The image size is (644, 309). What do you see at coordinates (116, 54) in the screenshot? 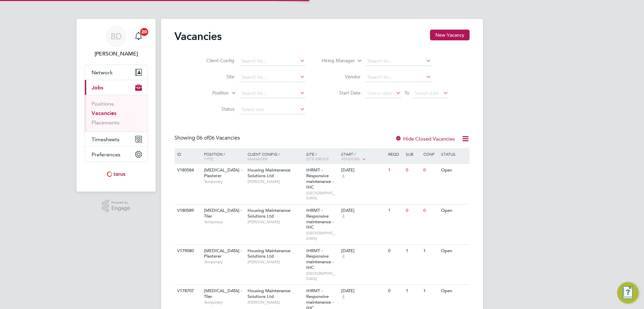
I see `span: Brendan Day` at bounding box center [116, 54].